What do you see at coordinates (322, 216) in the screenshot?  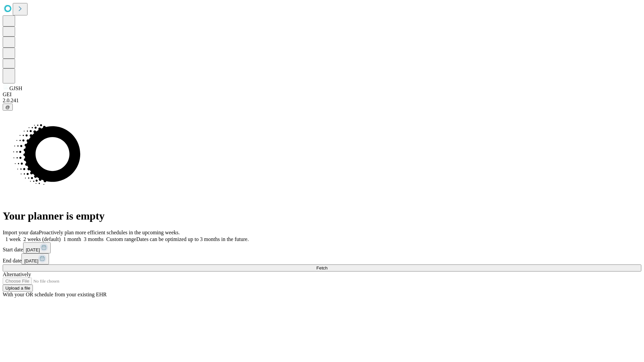 I see `h1: Your planner is empty` at bounding box center [322, 216].